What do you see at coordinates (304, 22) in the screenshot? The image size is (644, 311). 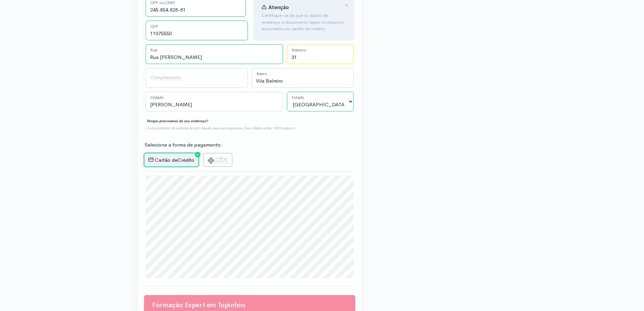 I see `p: Certifique-se de que os dados de endereço e documento sejam os mesmos associados ao cartão de cré...` at bounding box center [304, 22].